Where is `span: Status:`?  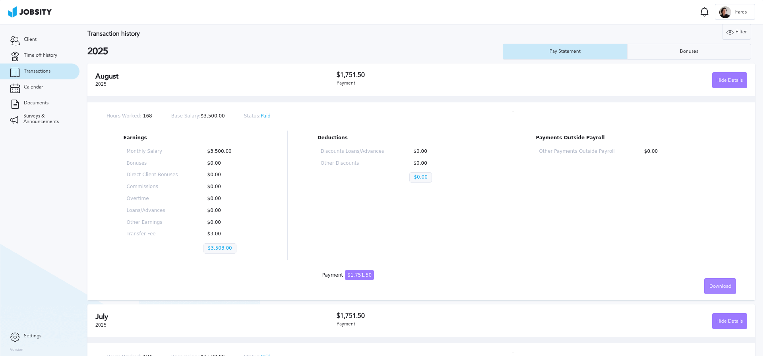 span: Status: is located at coordinates (252, 116).